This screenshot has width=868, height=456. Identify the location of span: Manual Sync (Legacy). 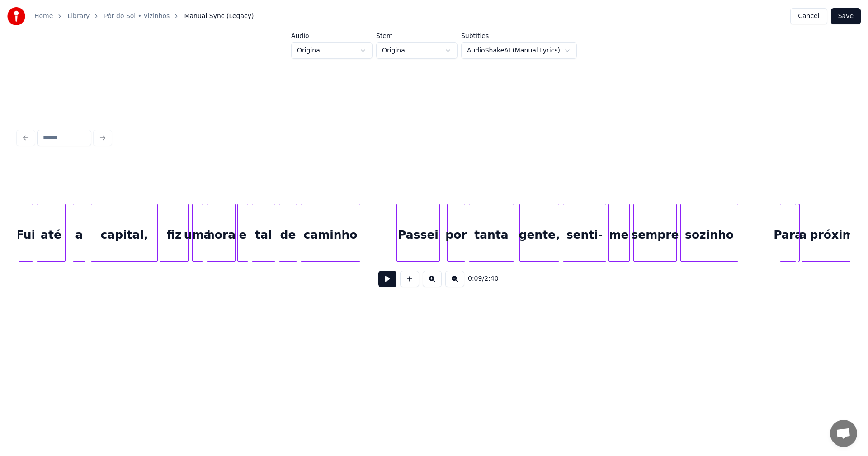
(219, 16).